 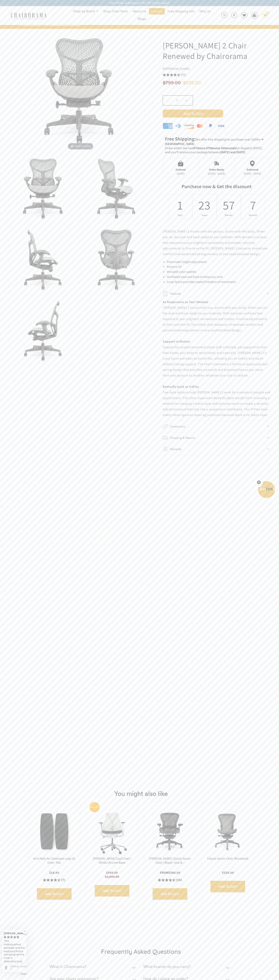 What do you see at coordinates (140, 11) in the screenshot?
I see `a: About Us` at bounding box center [140, 11].